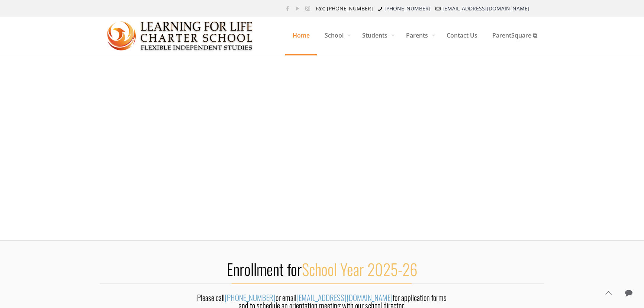 The image size is (644, 308). I want to click on a: Contact Us, so click(462, 35).